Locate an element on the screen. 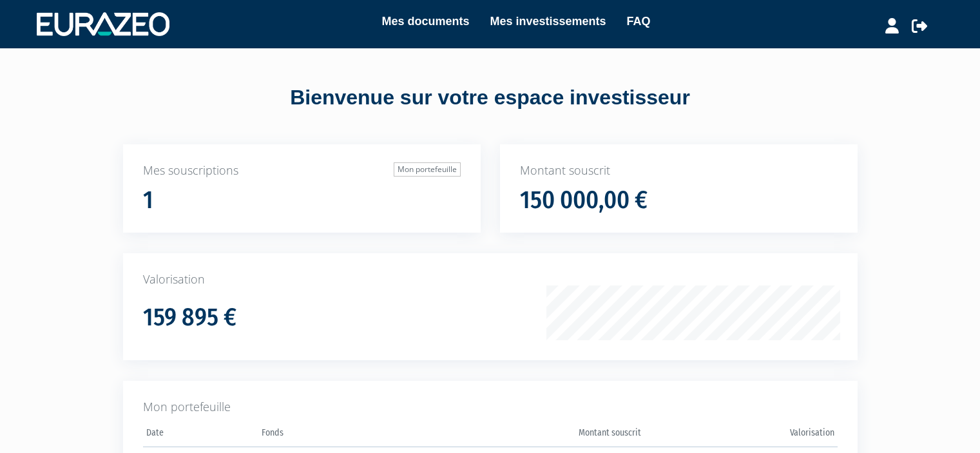 The image size is (980, 453). h1: 150 000,00 € is located at coordinates (583, 201).